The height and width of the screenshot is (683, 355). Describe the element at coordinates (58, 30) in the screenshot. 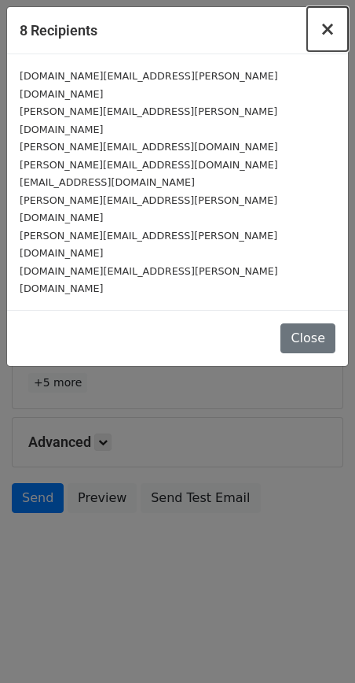

I see `h5: 8 Recipients` at that location.